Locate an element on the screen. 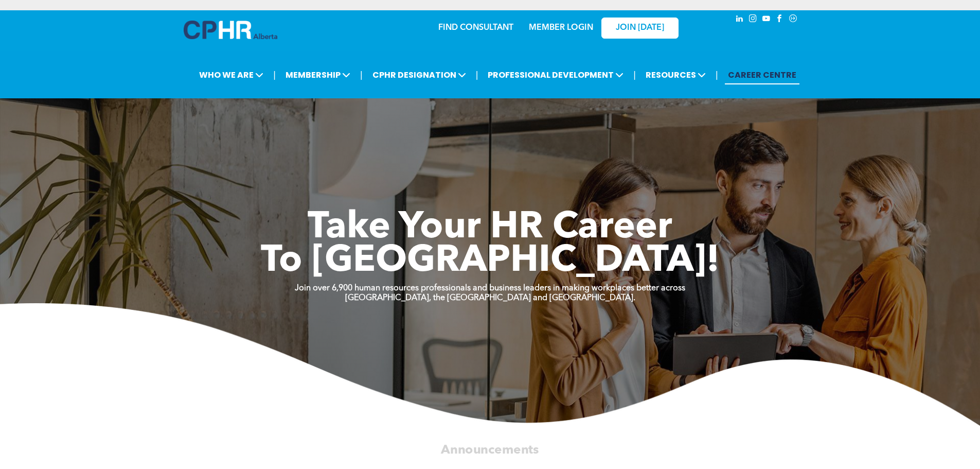  span: CPHR DESIGNATION is located at coordinates (420, 75).